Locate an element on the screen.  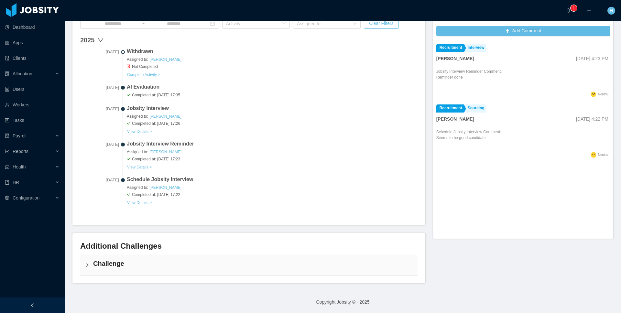
a: Sourcing is located at coordinates (475, 108).